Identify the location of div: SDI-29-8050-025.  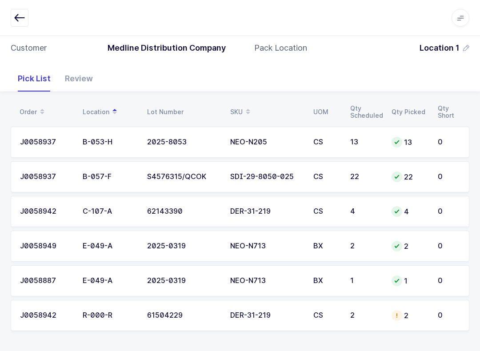
(266, 177).